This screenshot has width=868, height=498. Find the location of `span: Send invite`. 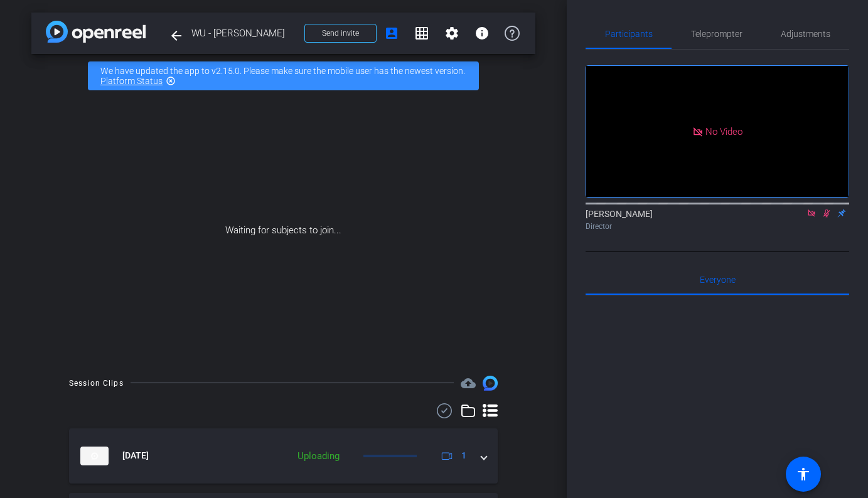

span: Send invite is located at coordinates (340, 33).